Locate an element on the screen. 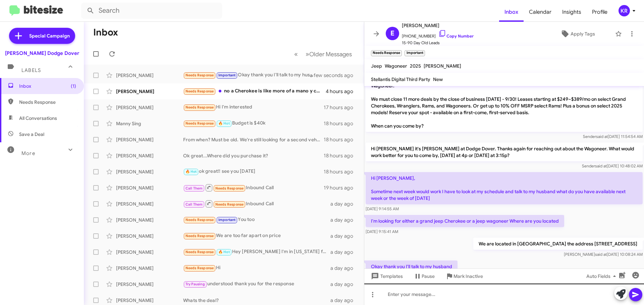 Image resolution: width=644 pixels, height=305 pixels. span: Try Pausing is located at coordinates (195, 284).